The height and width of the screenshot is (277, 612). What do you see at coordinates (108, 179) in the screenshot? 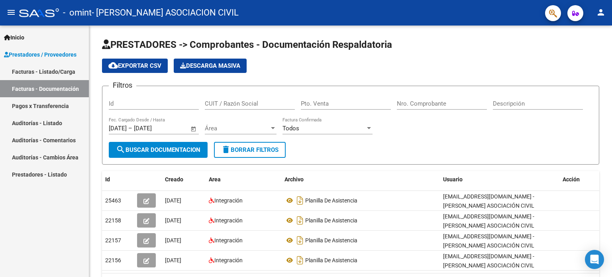
I see `span: Id` at bounding box center [108, 179].